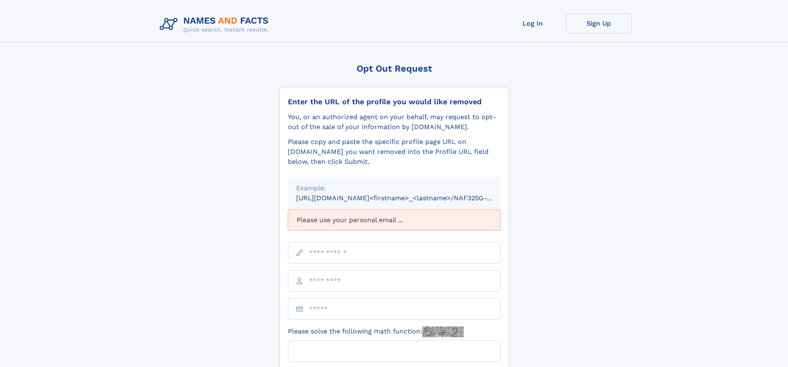 This screenshot has height=367, width=788. What do you see at coordinates (532, 23) in the screenshot?
I see `a: Log In` at bounding box center [532, 23].